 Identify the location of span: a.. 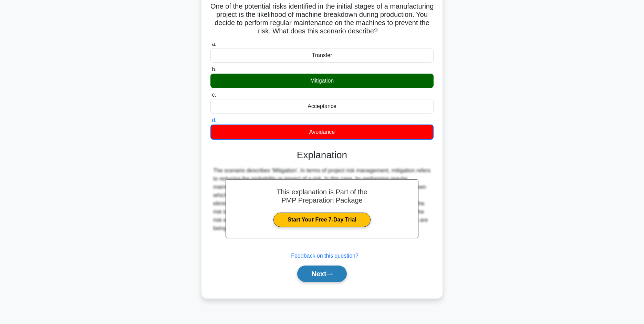
(214, 44).